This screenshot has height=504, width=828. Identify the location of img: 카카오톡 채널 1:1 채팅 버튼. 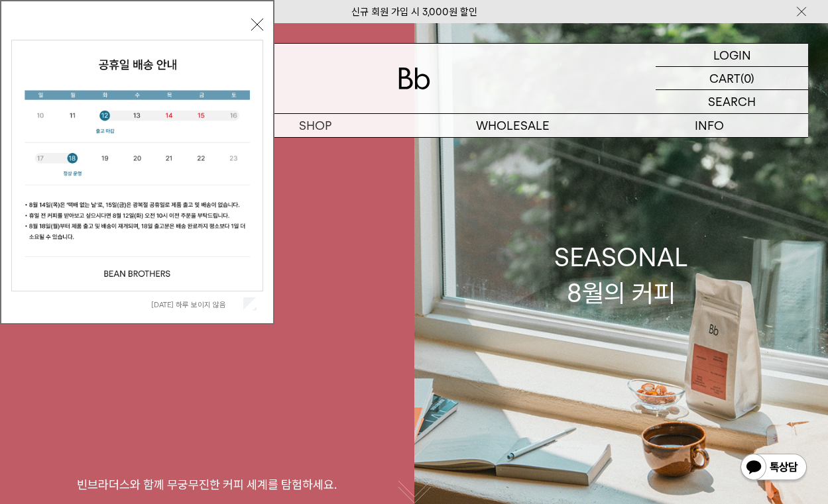
(774, 468).